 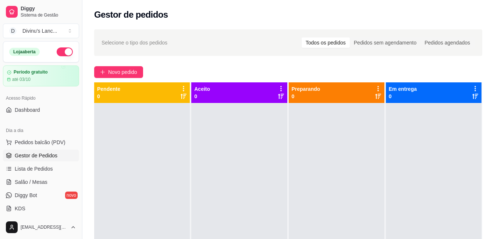 What do you see at coordinates (41, 195) in the screenshot?
I see `a: Diggy Botnovo` at bounding box center [41, 195].